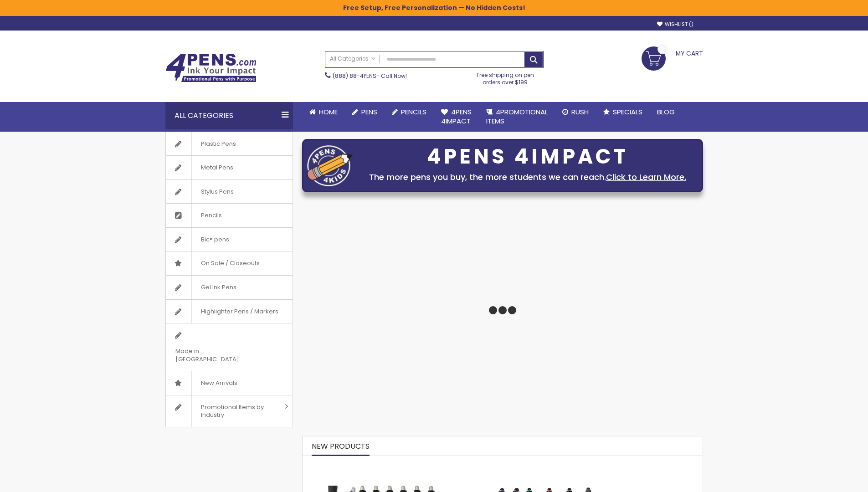 This screenshot has height=492, width=868. What do you see at coordinates (666, 111) in the screenshot?
I see `span: Blog` at bounding box center [666, 111].